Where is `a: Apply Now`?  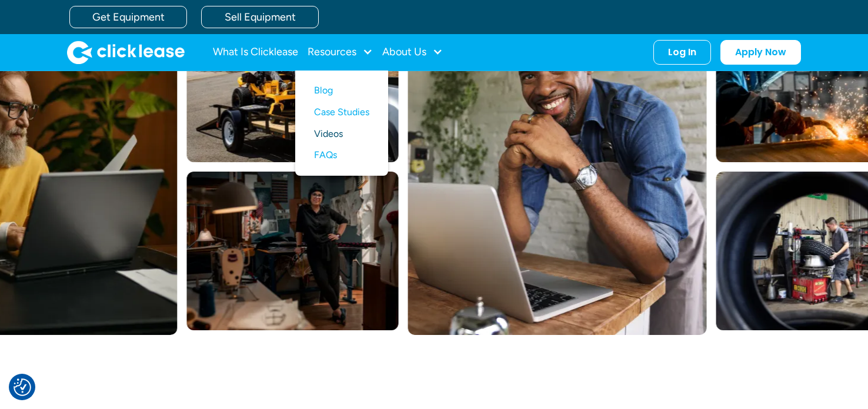
a: Apply Now is located at coordinates (761, 52).